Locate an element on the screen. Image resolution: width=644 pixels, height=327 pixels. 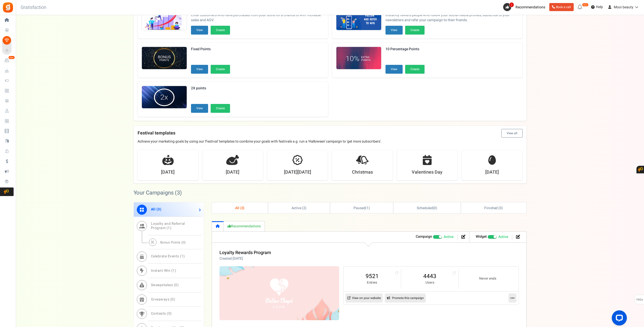
a: Book a call is located at coordinates (561, 7).